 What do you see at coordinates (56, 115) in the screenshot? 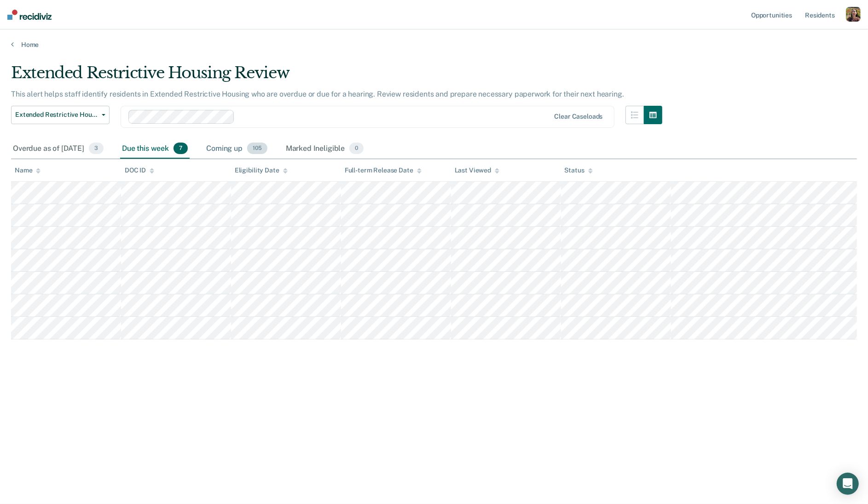
I see `span: Extended Restrictive Housing Review` at bounding box center [56, 115].